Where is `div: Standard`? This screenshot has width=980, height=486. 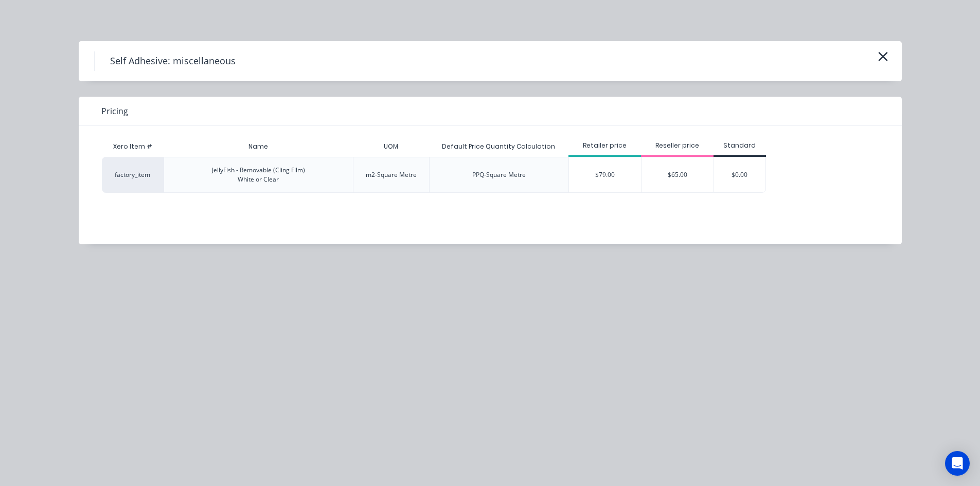 div: Standard is located at coordinates (740, 145).